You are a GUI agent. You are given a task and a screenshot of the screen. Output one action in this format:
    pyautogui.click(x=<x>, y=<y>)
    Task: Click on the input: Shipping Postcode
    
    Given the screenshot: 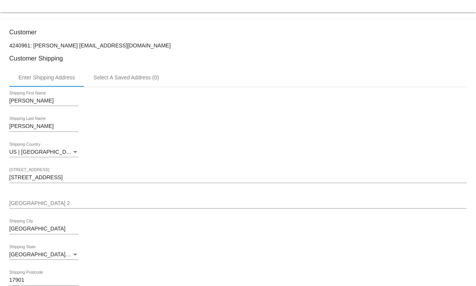 What is the action you would take?
    pyautogui.click(x=44, y=280)
    